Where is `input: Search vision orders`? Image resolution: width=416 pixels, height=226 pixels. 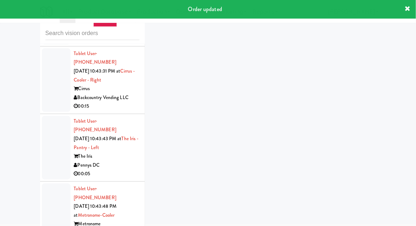
input: Search vision orders is located at coordinates (92, 33).